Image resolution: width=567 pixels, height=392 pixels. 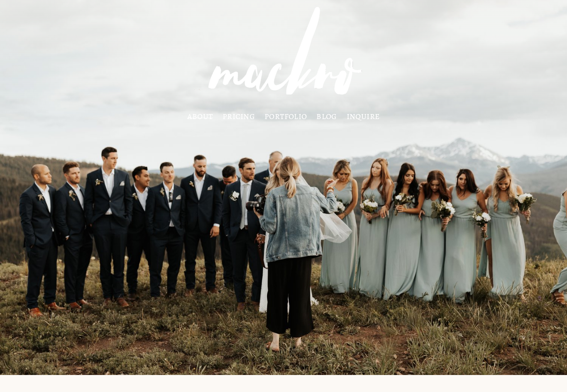 I want to click on a: inquire, so click(x=363, y=116).